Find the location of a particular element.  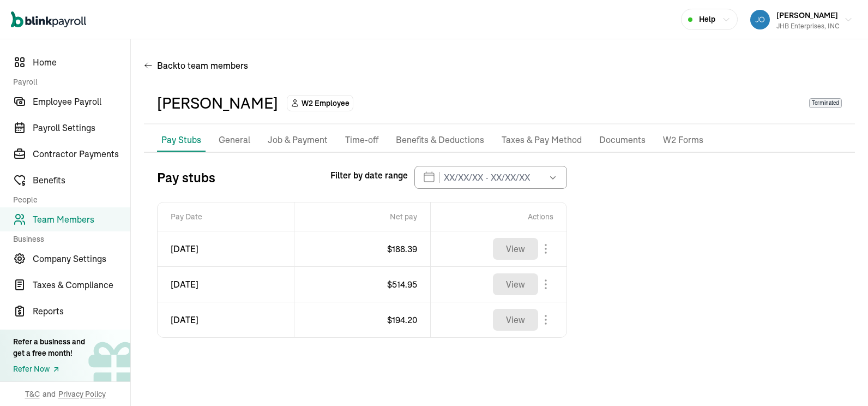

input: XX/XX/XX - XX/XX/XX is located at coordinates (491, 177).